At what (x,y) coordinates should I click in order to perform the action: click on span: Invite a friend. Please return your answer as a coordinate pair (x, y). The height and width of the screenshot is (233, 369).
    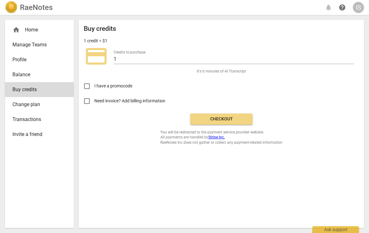
    Looking at the image, I should click on (37, 135).